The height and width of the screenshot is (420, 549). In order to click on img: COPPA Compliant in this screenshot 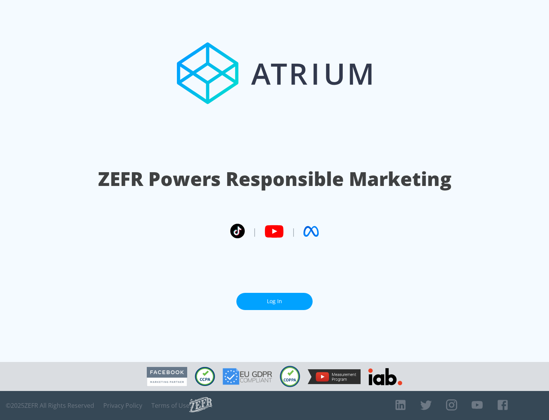, I will do `click(290, 376)`.